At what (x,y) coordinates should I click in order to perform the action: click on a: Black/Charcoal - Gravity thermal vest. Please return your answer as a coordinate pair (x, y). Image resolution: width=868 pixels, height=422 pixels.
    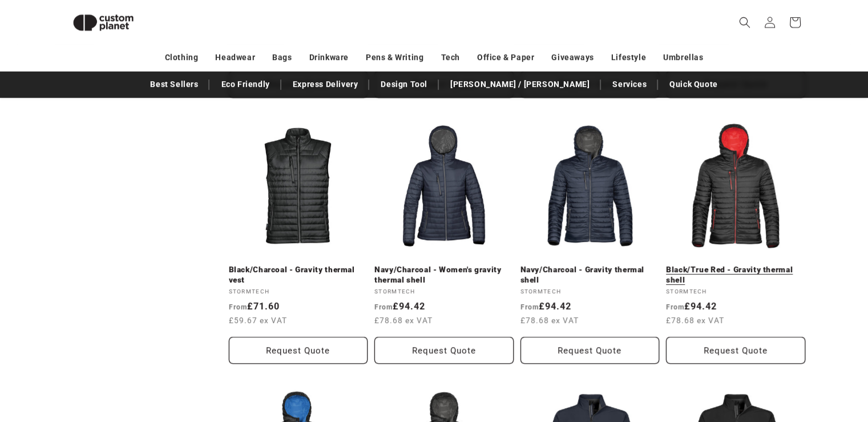
    Looking at the image, I should click on (298, 274).